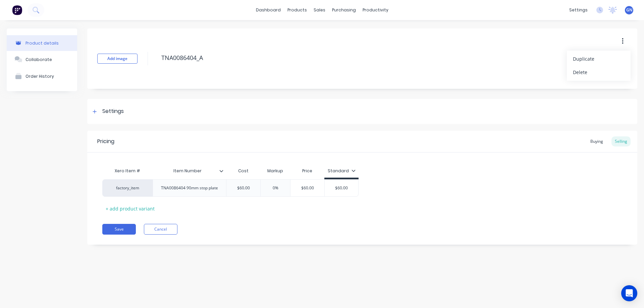 Image resolution: width=644 pixels, height=308 pixels. I want to click on div: Collaborate, so click(38, 59).